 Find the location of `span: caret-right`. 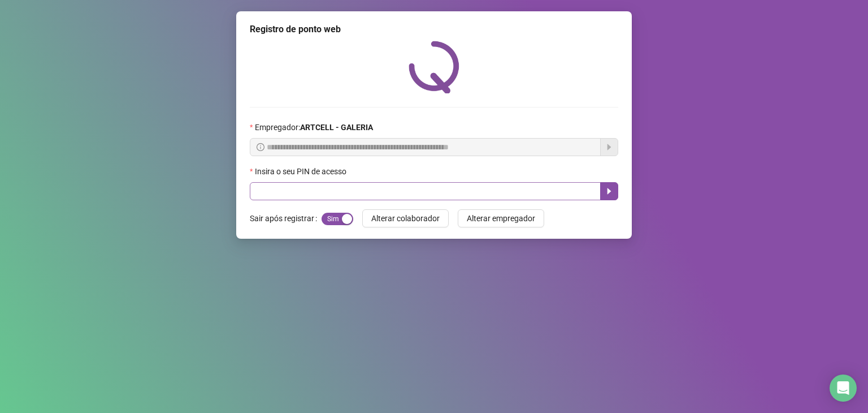

span: caret-right is located at coordinates (609, 191).